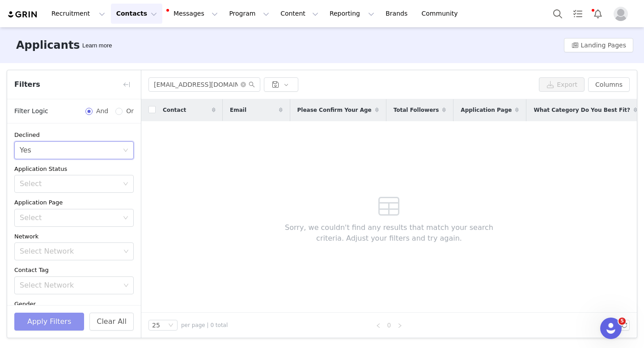 The height and width of the screenshot is (348, 644). What do you see at coordinates (74, 270) in the screenshot?
I see `div: Contact Tag` at bounding box center [74, 270].